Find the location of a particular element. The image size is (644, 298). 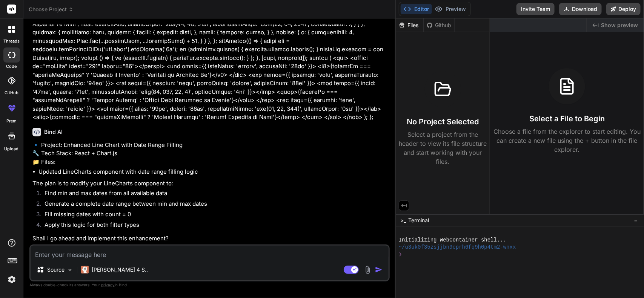

label: GitHub is located at coordinates (11, 93).